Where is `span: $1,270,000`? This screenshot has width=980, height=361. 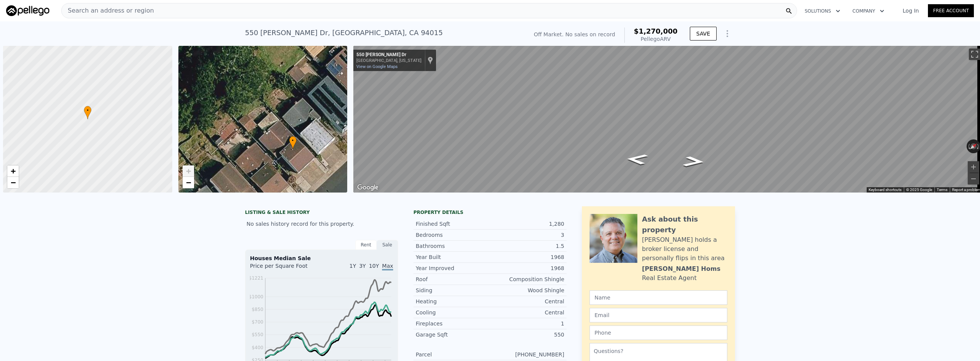 span: $1,270,000 is located at coordinates (655, 31).